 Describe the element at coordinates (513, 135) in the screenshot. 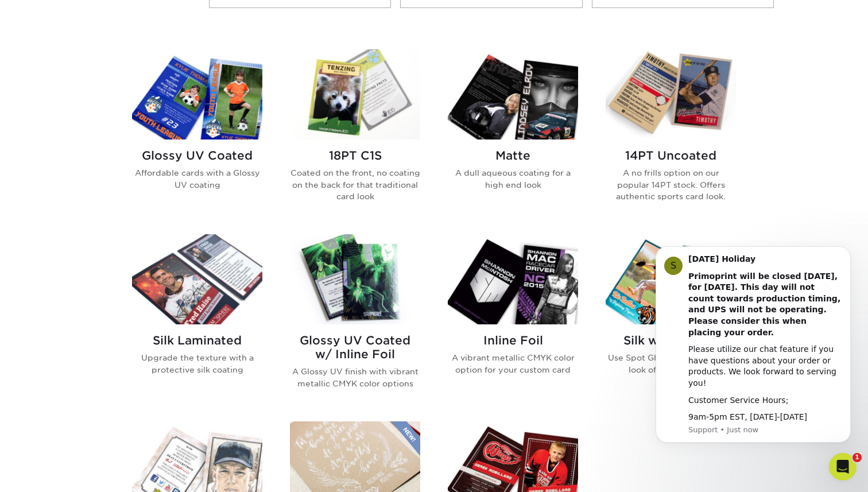

I see `a: Matte Trading Cards Matte A dull aqueous coating for a high end look` at that location.